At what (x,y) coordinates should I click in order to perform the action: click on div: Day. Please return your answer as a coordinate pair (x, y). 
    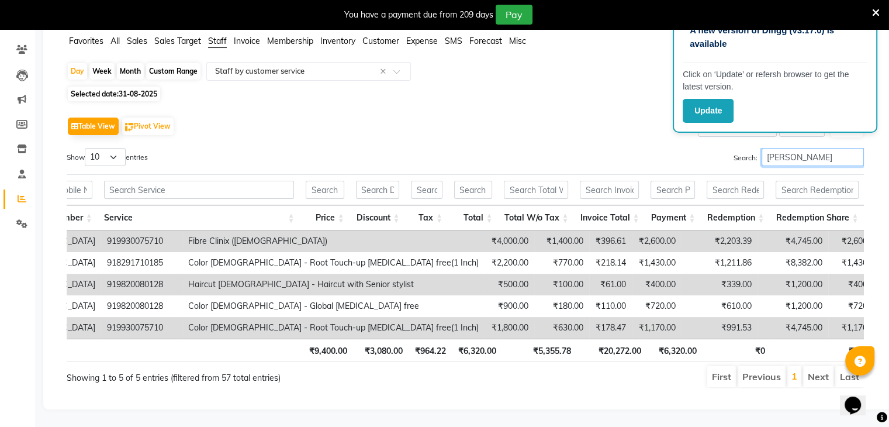
    Looking at the image, I should click on (77, 71).